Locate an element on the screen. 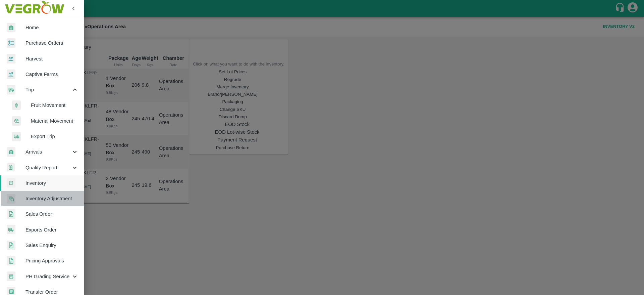  img: whTracker is located at coordinates (11, 276).